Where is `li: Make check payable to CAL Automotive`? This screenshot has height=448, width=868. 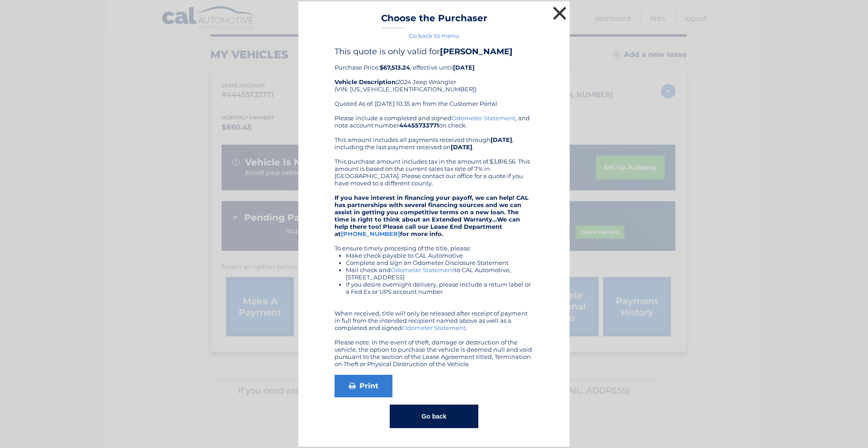
li: Make check payable to CAL Automotive is located at coordinates (439, 255).